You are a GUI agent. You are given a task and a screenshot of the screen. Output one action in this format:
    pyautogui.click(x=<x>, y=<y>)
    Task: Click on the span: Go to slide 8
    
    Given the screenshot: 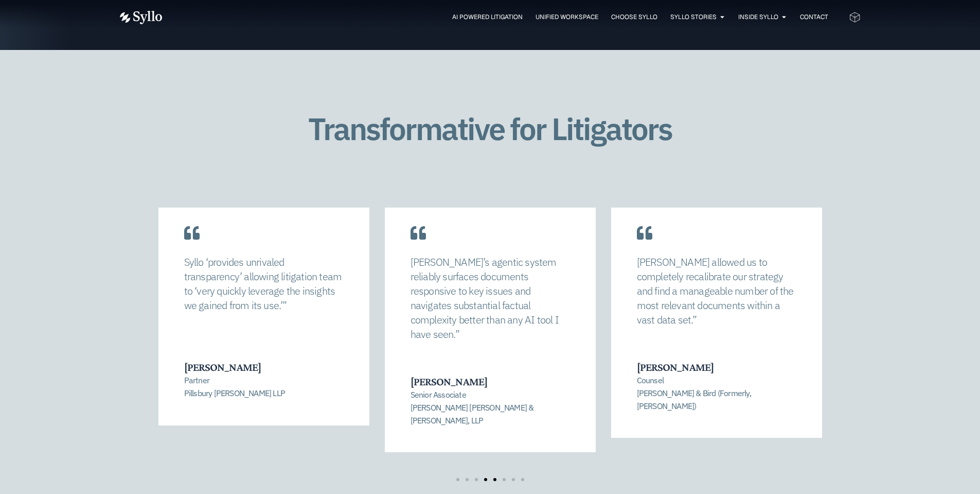 What is the action you would take?
    pyautogui.click(x=523, y=479)
    